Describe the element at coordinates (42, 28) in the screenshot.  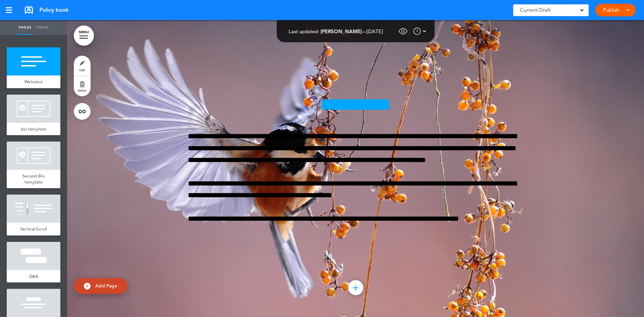
I see `a: Theme` at that location.